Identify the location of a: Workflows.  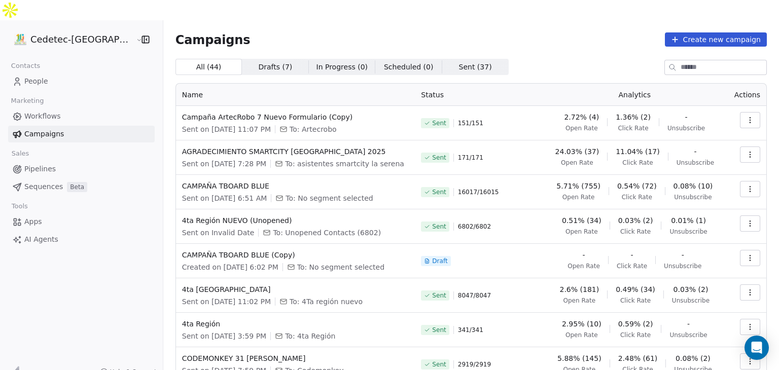
(81, 116).